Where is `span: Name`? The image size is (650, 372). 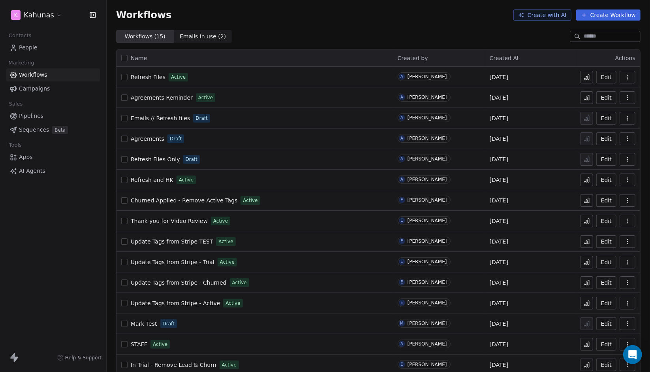
span: Name is located at coordinates (139, 58).